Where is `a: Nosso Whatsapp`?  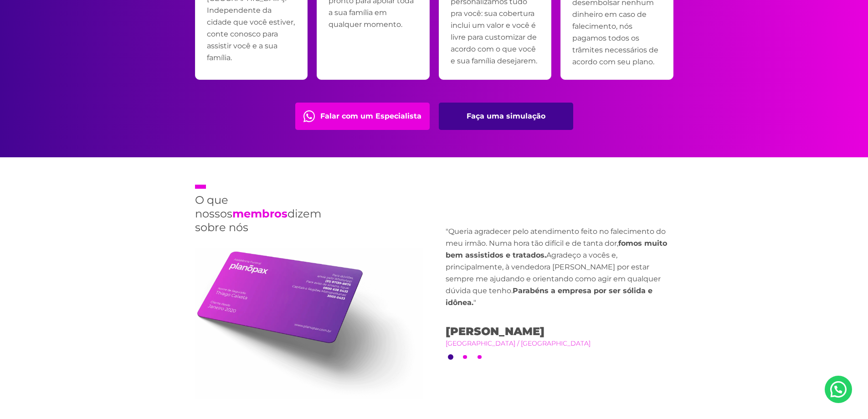 a: Nosso Whatsapp is located at coordinates (839, 389).